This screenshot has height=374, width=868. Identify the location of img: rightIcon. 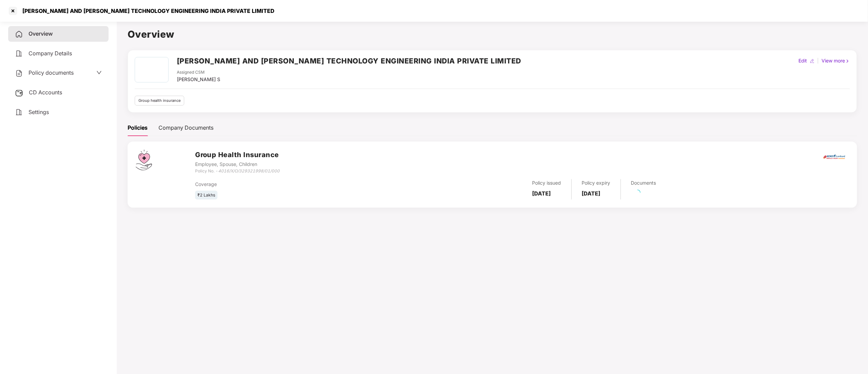
(848, 61).